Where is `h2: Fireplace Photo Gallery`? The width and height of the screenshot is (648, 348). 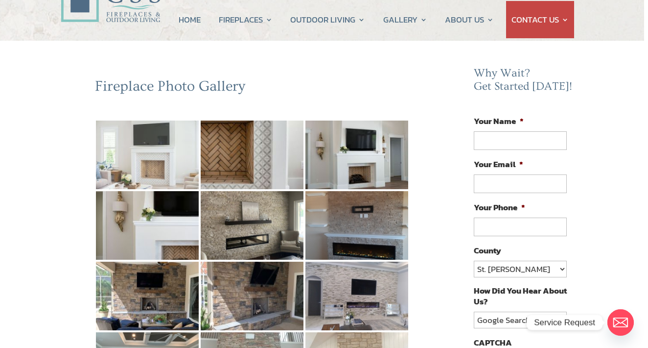
h2: Fireplace Photo Gallery is located at coordinates (252, 89).